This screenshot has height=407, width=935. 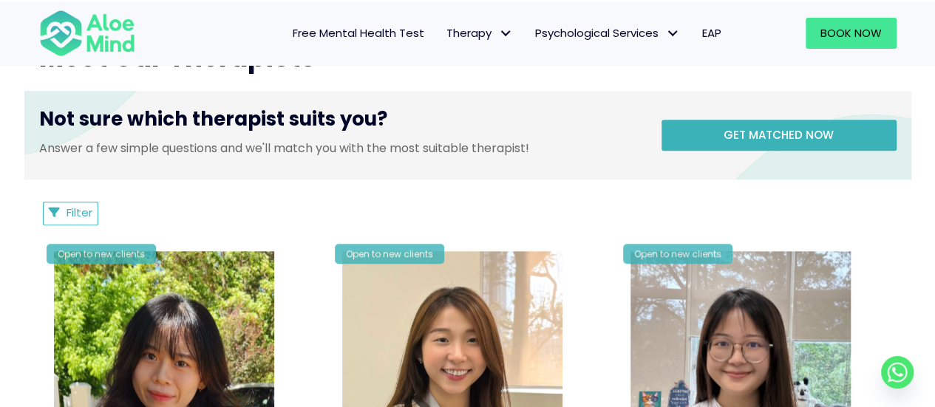 I want to click on p: Answer a few simple questions and we'll match you with the most suitable therapist!, so click(x=339, y=148).